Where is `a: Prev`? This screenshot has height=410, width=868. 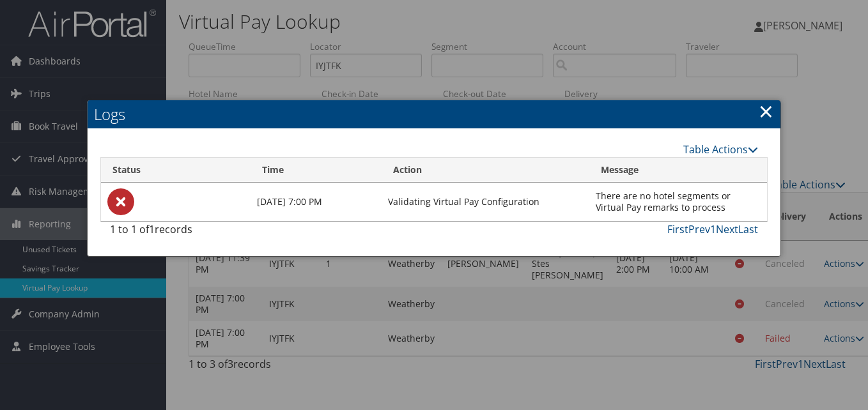
a: Prev is located at coordinates (700, 229).